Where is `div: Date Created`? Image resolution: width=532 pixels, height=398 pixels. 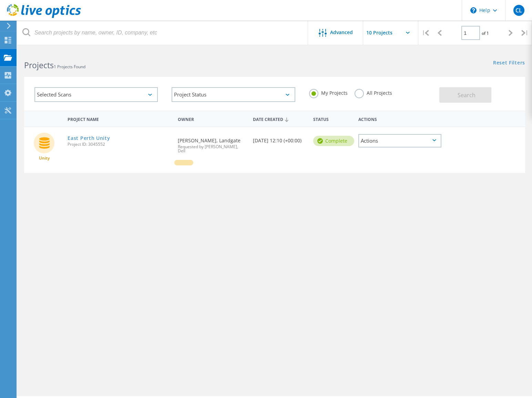 div: Date Created is located at coordinates (279, 119).